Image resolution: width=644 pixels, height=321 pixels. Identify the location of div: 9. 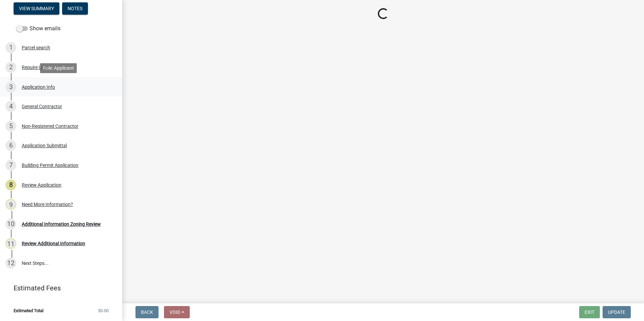
(11, 204).